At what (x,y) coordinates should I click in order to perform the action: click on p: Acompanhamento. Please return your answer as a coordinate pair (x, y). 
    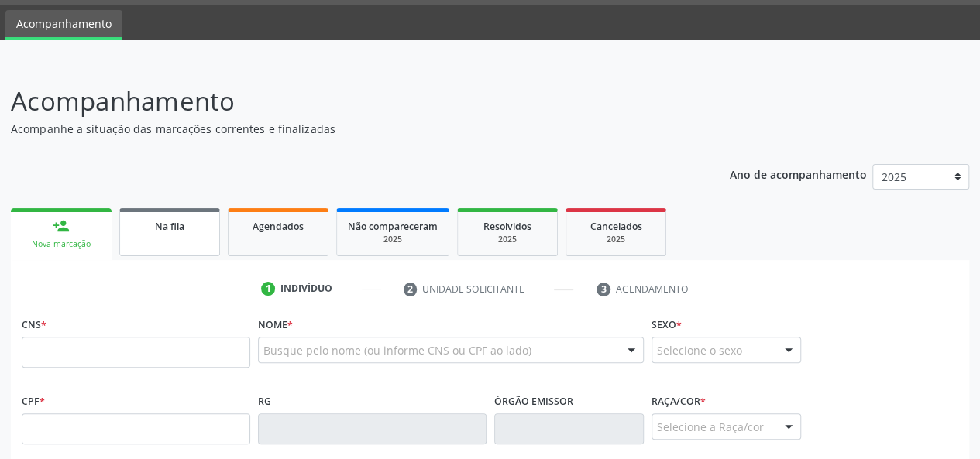
    Looking at the image, I should click on (346, 102).